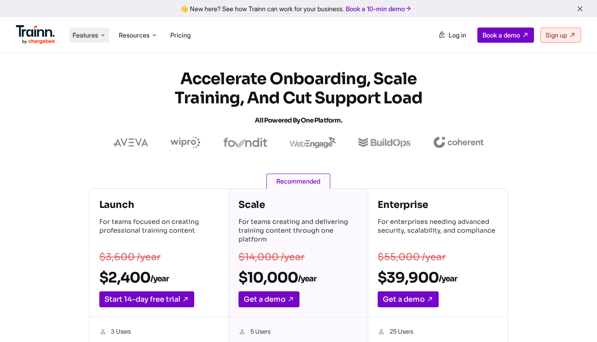 The image size is (597, 342). Describe the element at coordinates (130, 257) in the screenshot. I see `s: $3,600 /year` at that location.